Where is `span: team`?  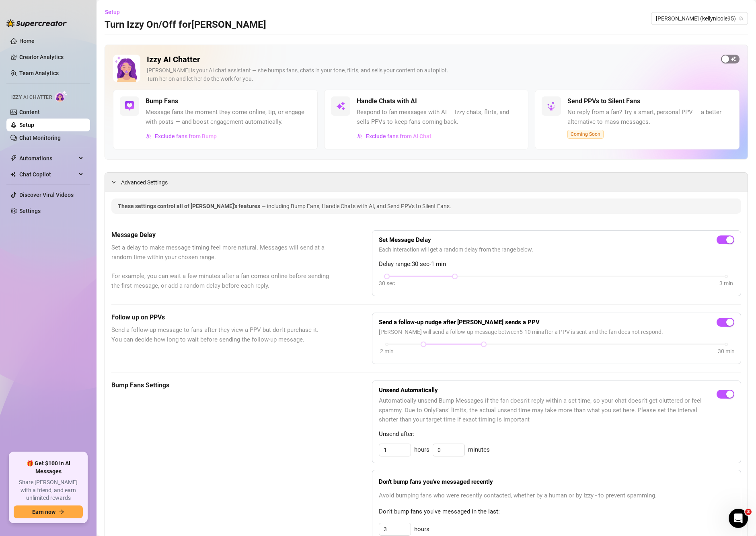
span: team is located at coordinates (741, 19).